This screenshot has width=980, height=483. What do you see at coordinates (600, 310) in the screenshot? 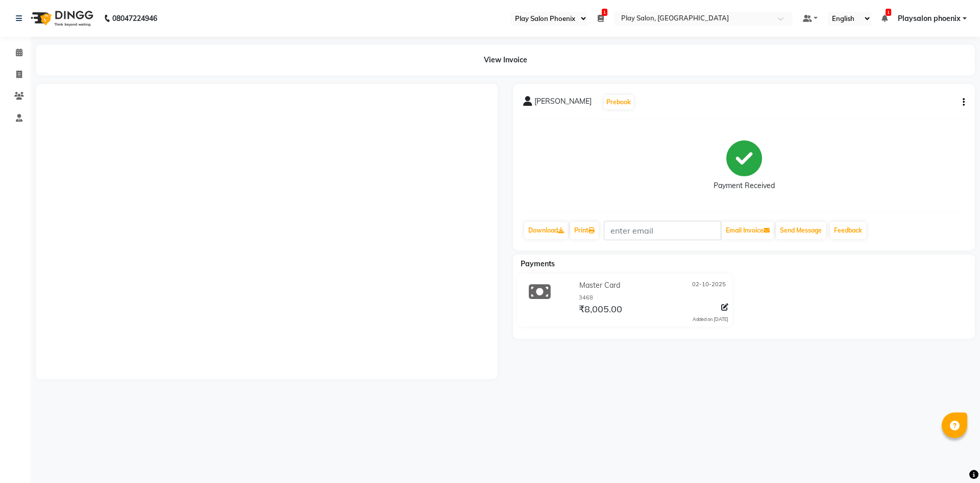
I see `span: ₹8,005.00` at bounding box center [600, 310].